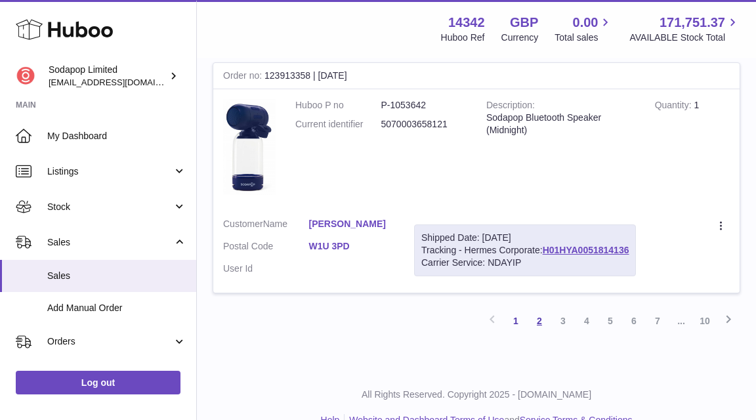  Describe the element at coordinates (117, 136) in the screenshot. I see `span: My Dashboard` at that location.